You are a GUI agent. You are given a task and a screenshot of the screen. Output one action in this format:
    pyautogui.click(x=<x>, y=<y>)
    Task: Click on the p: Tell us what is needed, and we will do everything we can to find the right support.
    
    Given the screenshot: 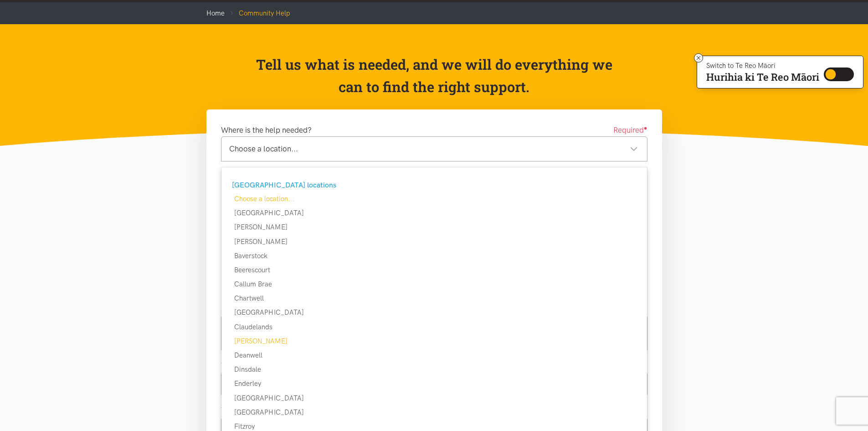 What is the action you would take?
    pyautogui.click(x=434, y=76)
    